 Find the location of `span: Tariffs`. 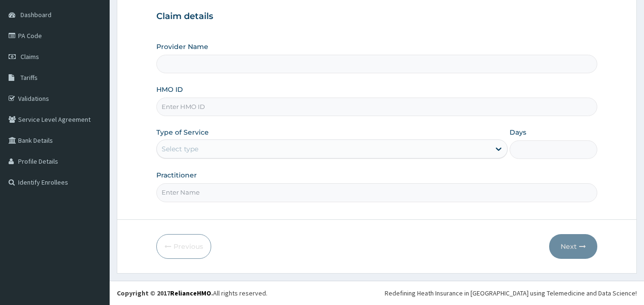

span: Tariffs is located at coordinates (29, 78).